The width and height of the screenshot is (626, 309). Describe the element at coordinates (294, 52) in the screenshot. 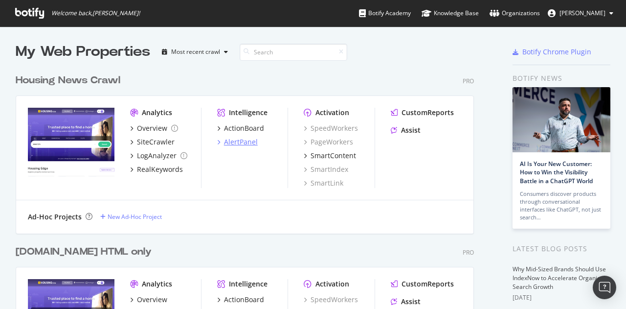

I see `input: Search` at that location.